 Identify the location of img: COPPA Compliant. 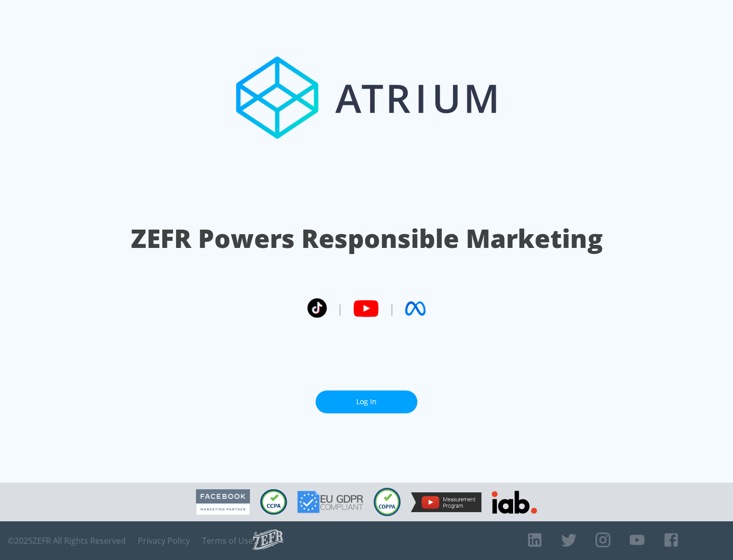
(387, 502).